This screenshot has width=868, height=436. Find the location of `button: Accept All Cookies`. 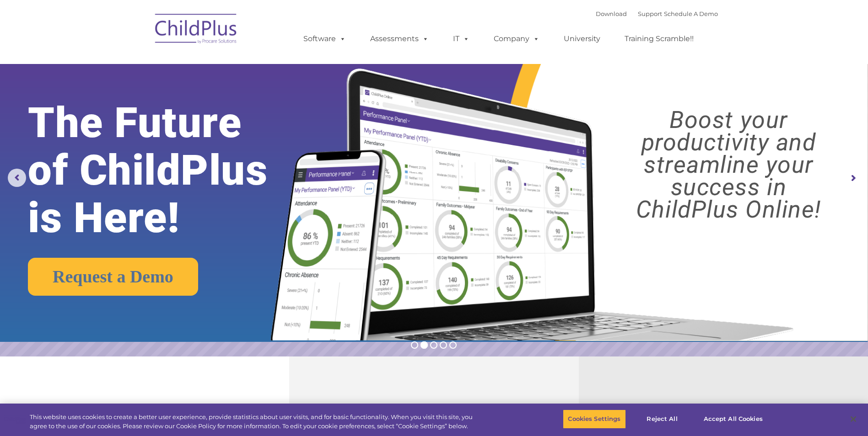

button: Accept All Cookies is located at coordinates (733, 419).